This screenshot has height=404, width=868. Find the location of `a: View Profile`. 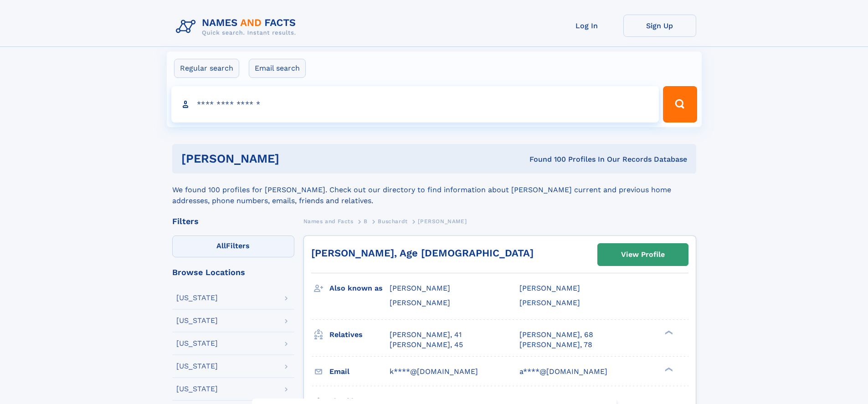

a: View Profile is located at coordinates (643, 255).